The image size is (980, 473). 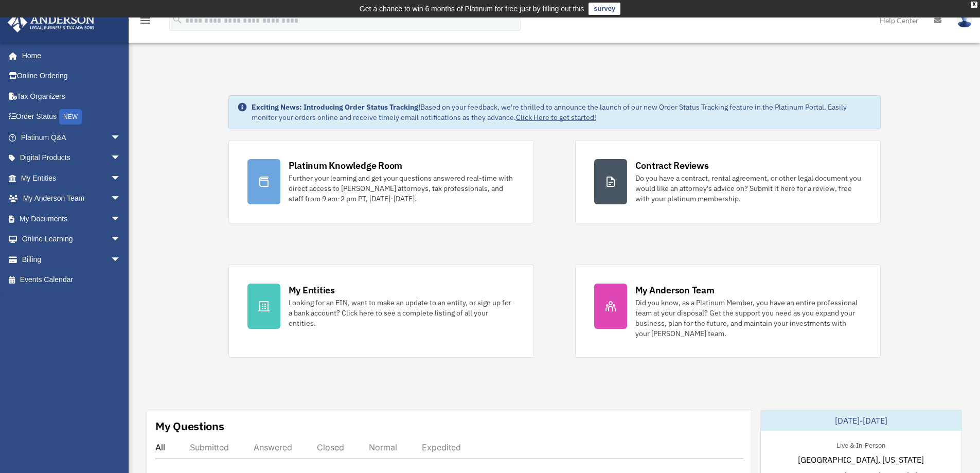 I want to click on div: My Anderson Team, so click(x=676, y=290).